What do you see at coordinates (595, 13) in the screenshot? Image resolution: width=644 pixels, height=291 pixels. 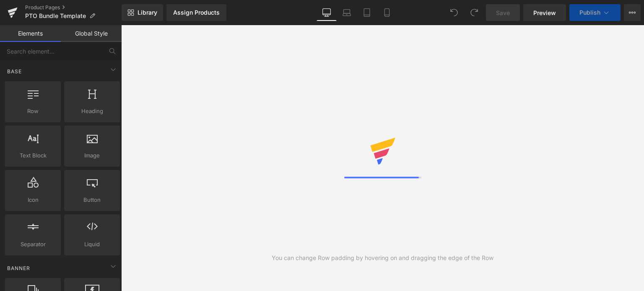 I see `button: Publish` at bounding box center [595, 13].